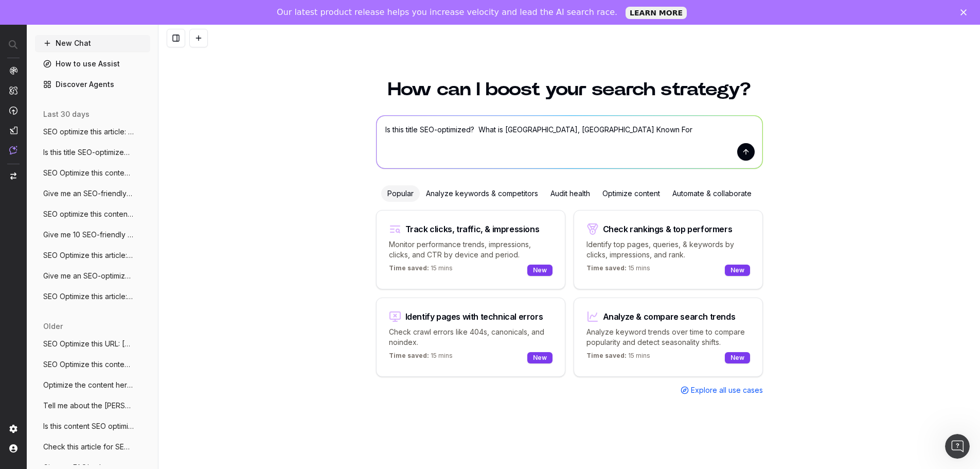  What do you see at coordinates (656, 13) in the screenshot?
I see `a: LEARN MORE` at bounding box center [656, 13].